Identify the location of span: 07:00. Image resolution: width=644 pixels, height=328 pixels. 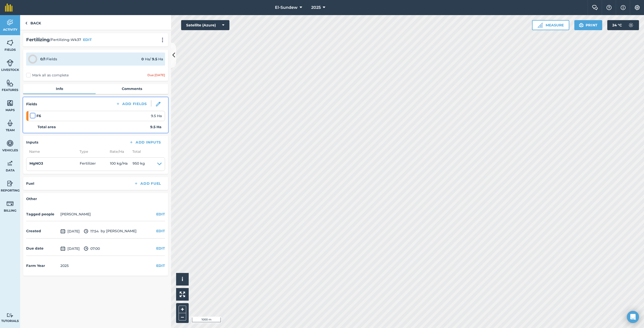
(92, 248).